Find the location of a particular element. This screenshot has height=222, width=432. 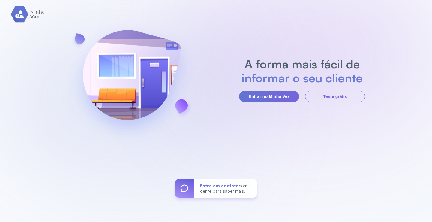

h2: A forma mais fácil de is located at coordinates (302, 64).